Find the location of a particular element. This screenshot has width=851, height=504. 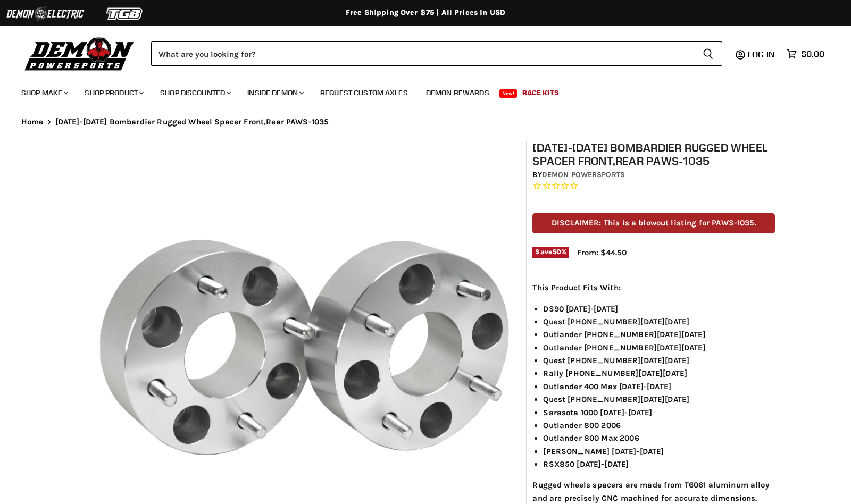

span: 50 is located at coordinates (556, 251).